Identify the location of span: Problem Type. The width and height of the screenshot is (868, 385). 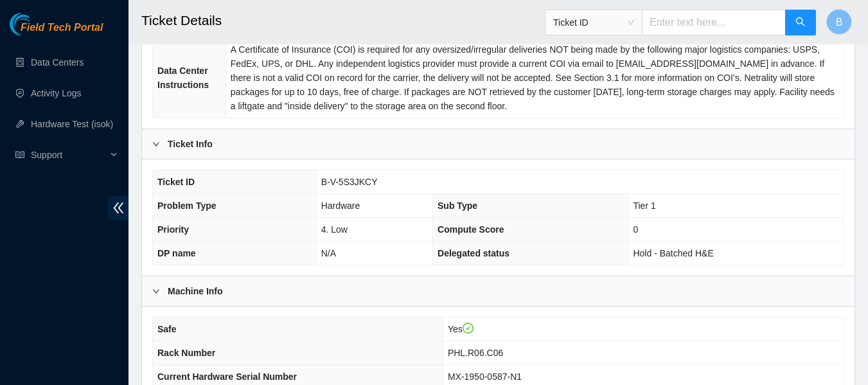
(187, 205).